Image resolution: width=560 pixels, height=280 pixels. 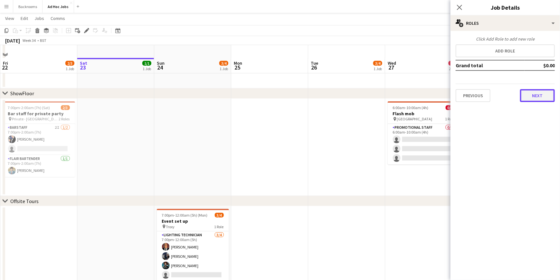 What do you see at coordinates (28, 6) in the screenshot?
I see `button: Backrooms` at bounding box center [28, 6].